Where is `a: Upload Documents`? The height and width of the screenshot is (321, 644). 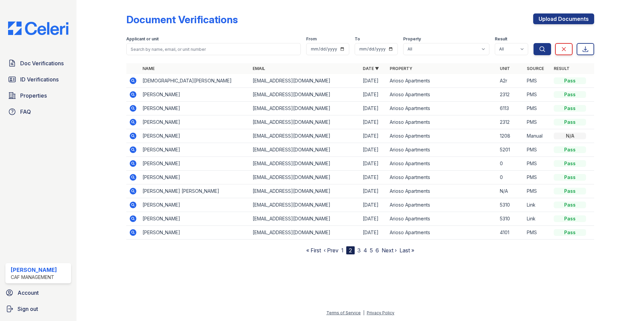 a: Upload Documents is located at coordinates (563, 19).